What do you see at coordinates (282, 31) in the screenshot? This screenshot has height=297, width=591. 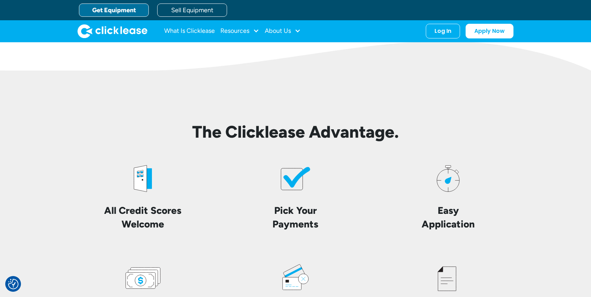 I see `div: About Us` at bounding box center [282, 31].